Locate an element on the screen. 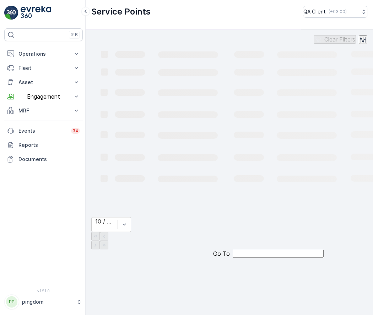  p: Events is located at coordinates (43, 131).